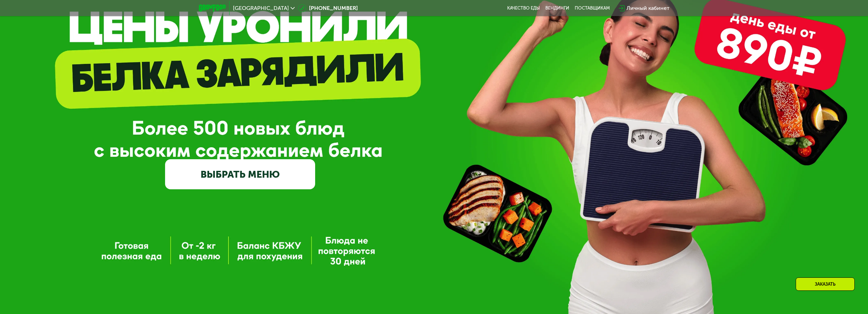  What do you see at coordinates (240, 174) in the screenshot?
I see `a: ВЫБРАТЬ МЕНЮ` at bounding box center [240, 174].